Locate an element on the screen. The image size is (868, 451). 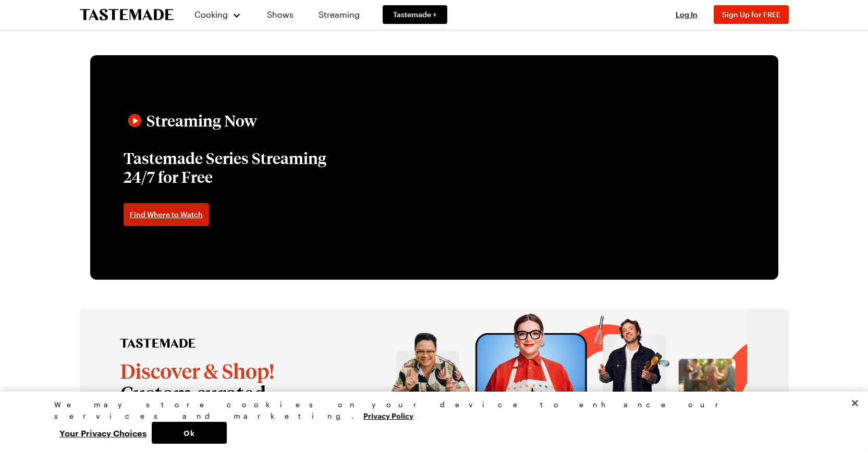
a: To Tastemade Home Page is located at coordinates (126, 14).